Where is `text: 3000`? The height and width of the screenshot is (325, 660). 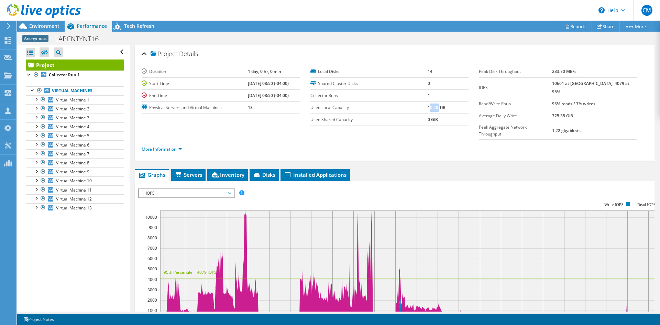
text: 3000 is located at coordinates (152, 290).